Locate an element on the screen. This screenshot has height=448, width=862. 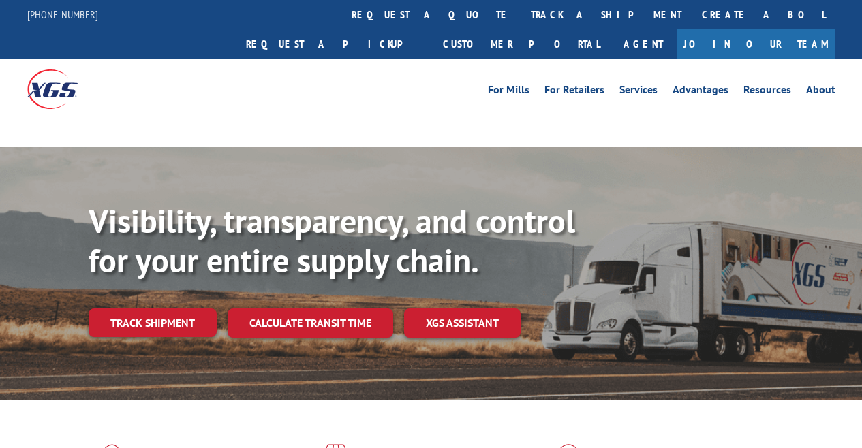
a: About is located at coordinates (821, 92).